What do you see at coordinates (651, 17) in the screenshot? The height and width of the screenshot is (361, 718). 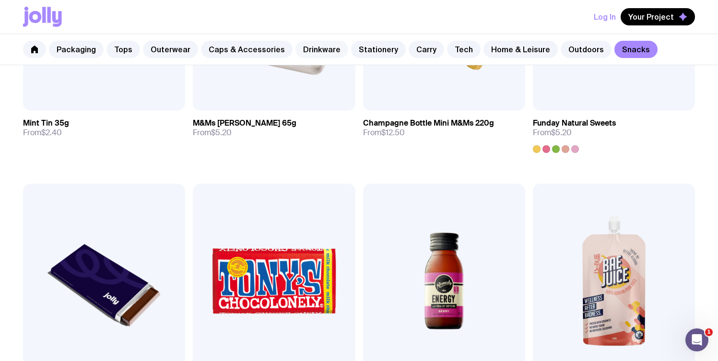 I see `span: Your Project` at bounding box center [651, 17].